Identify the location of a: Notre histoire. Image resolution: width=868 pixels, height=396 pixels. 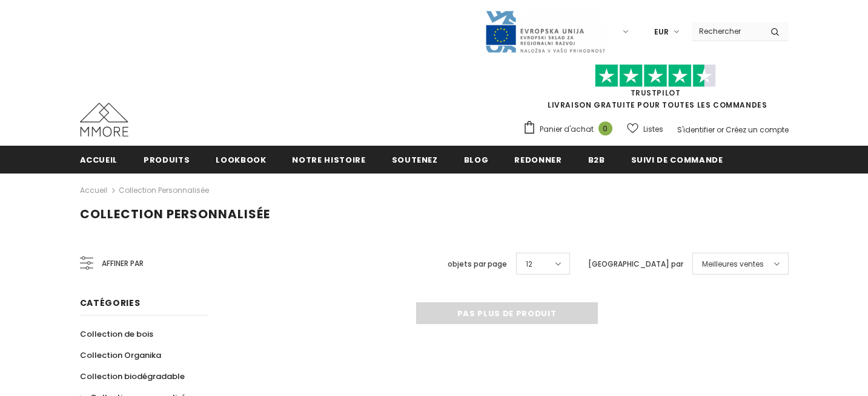
(328, 159).